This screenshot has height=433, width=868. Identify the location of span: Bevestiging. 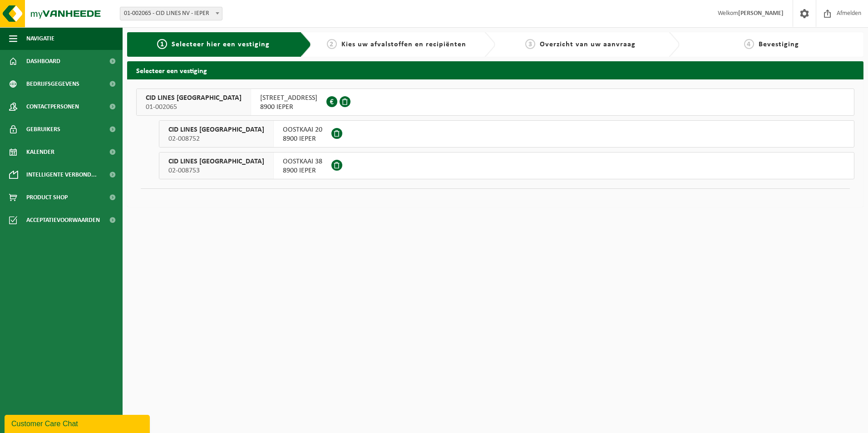
(779, 44).